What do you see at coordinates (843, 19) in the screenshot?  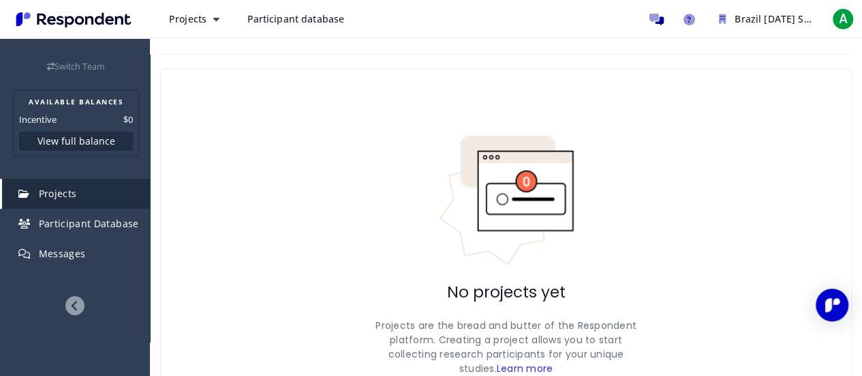 I see `span: A` at bounding box center [843, 19].